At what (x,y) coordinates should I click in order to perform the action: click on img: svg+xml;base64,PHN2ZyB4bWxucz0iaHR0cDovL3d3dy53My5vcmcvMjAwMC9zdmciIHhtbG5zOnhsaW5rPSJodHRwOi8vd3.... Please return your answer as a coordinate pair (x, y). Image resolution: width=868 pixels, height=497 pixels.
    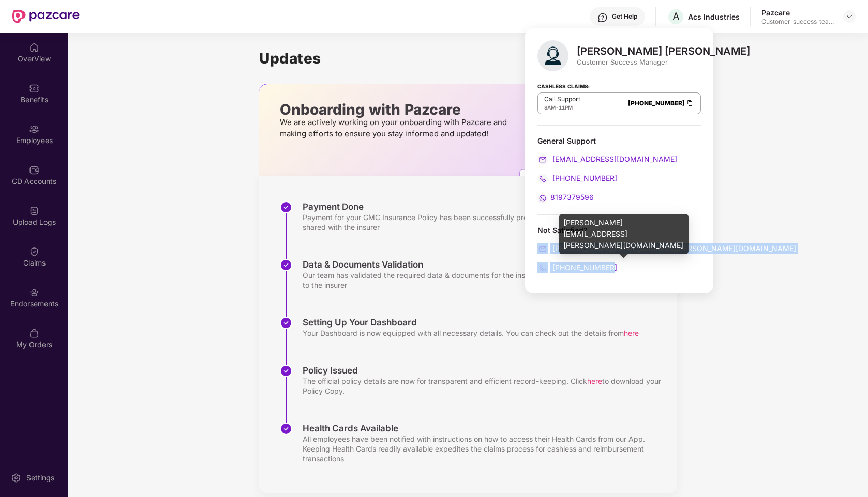
    Looking at the image, I should click on (553, 56).